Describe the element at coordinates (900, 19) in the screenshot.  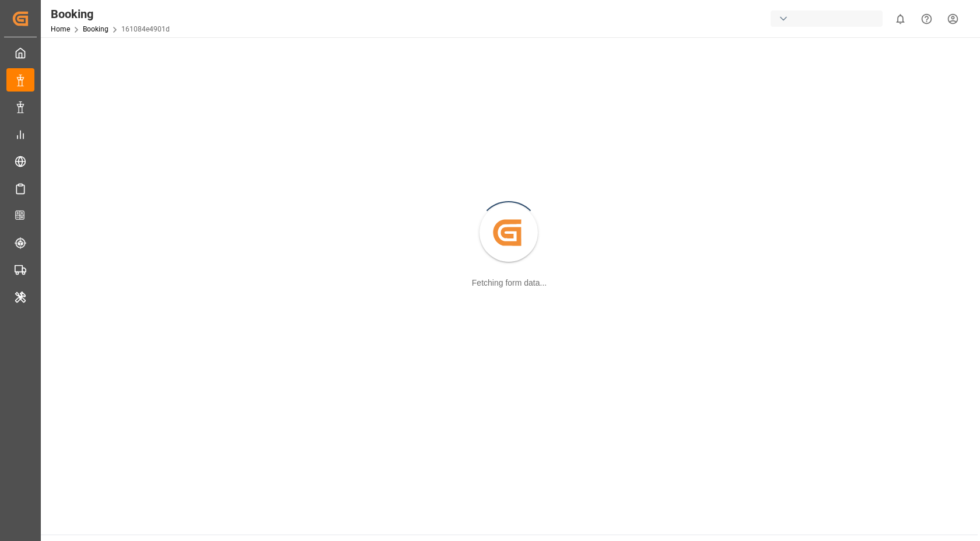
I see `button: show 0 new notifications` at that location.